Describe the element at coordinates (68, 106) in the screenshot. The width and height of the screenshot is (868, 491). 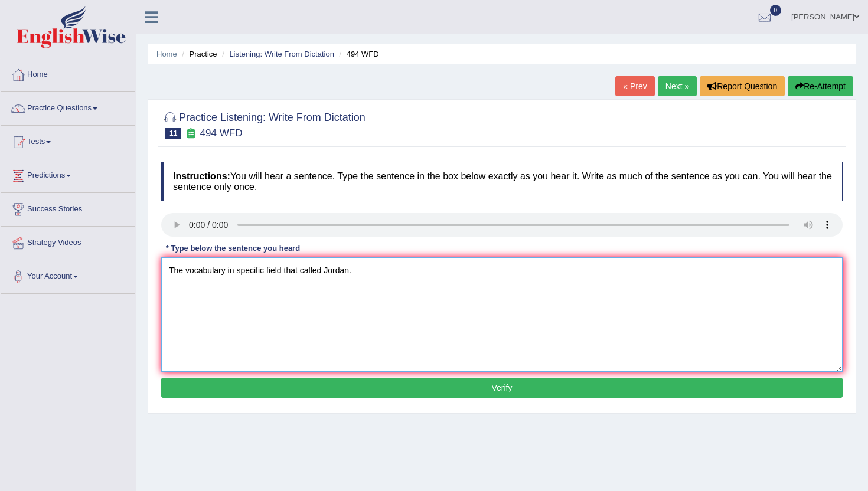
I see `a: Practice Questions` at that location.